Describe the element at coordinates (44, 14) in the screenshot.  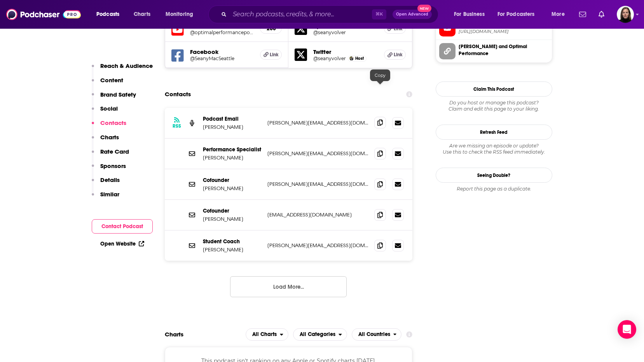
I see `a: Podchaser - Follow, Share and Rate Podcasts` at that location.